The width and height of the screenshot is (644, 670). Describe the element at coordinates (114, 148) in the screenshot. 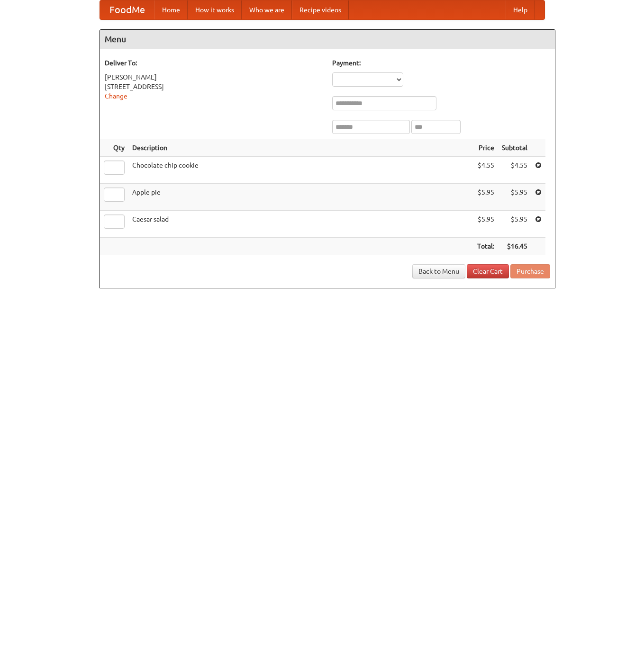

I see `th: Qty` at that location.